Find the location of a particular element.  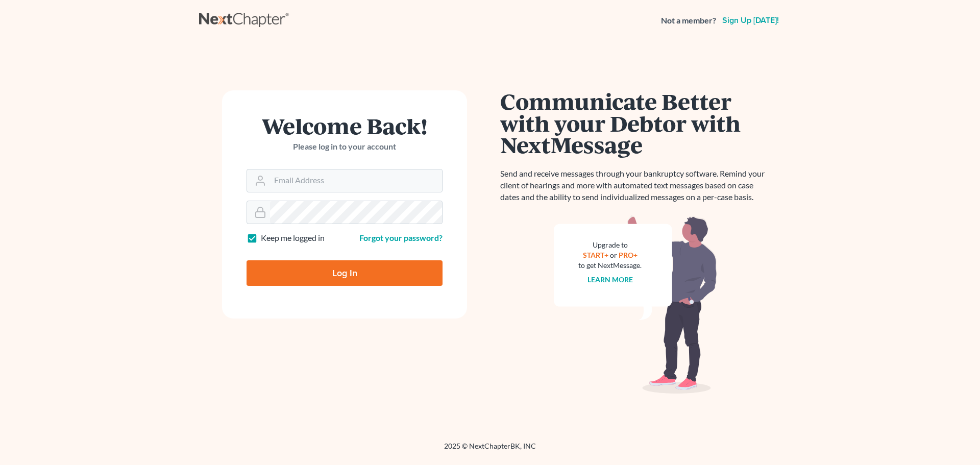

img: nextmessage_bg-59042aed3d76b12b5cd301f8e5b87938c9018125f34e5fa2b7a6b67550977c72.svg is located at coordinates (636, 304).